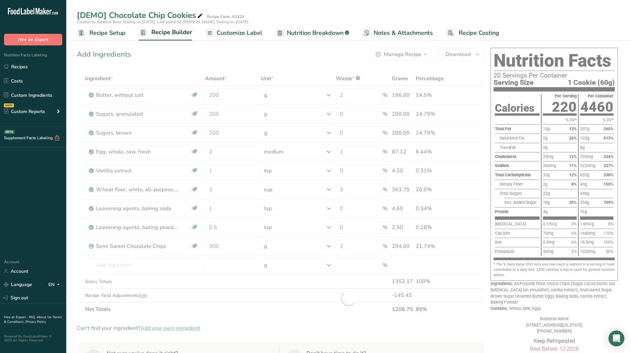 Image resolution: width=631 pixels, height=353 pixels. I want to click on span: Nutrition Breakdown, so click(315, 33).